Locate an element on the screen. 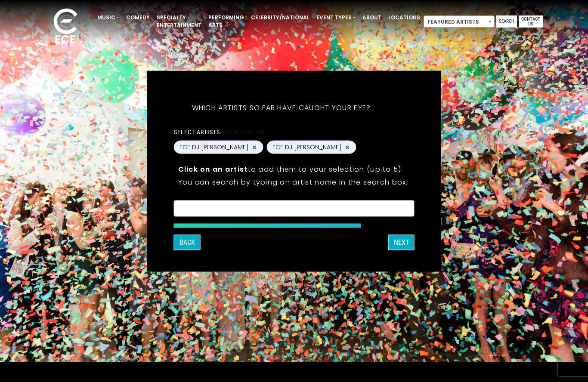  a: Celebrity/National is located at coordinates (280, 18).